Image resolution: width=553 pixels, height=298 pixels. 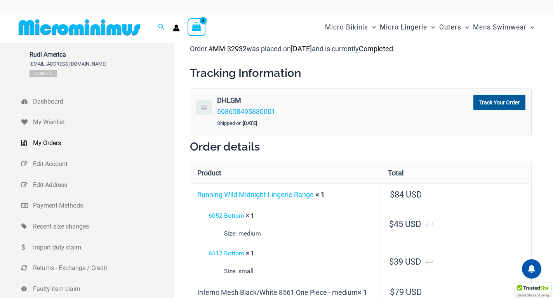 What do you see at coordinates (406, 195) in the screenshot?
I see `bdi: 84 USD` at bounding box center [406, 195].